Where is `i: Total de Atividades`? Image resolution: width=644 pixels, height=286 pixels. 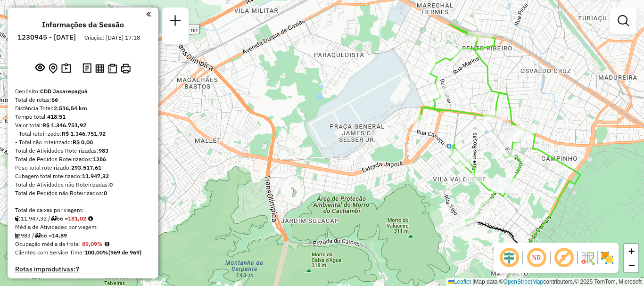 i: Total de Atividades is located at coordinates (18, 235).